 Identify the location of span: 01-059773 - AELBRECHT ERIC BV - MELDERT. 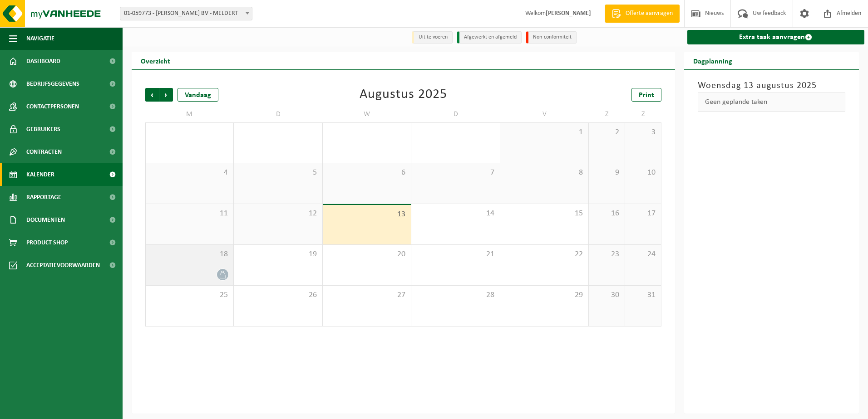
(186, 13).